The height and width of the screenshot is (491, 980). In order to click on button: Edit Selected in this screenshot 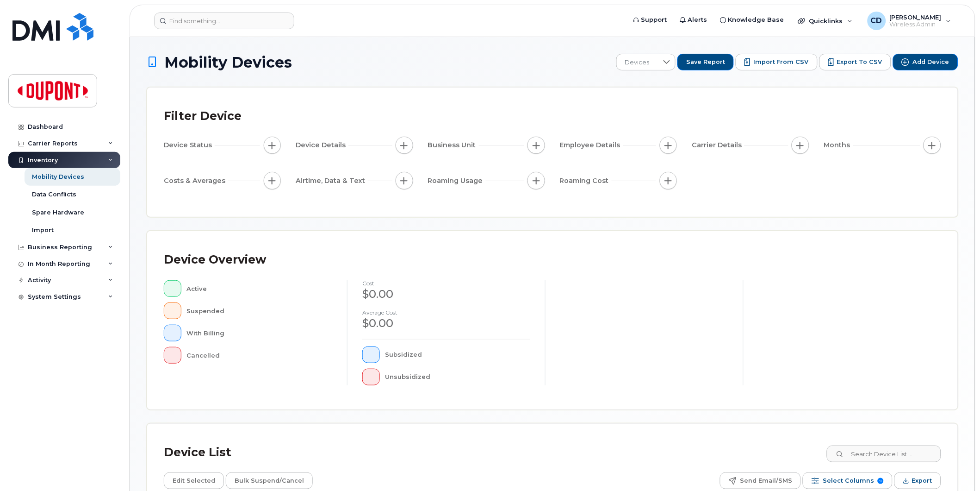, I will do `click(194, 481)`.